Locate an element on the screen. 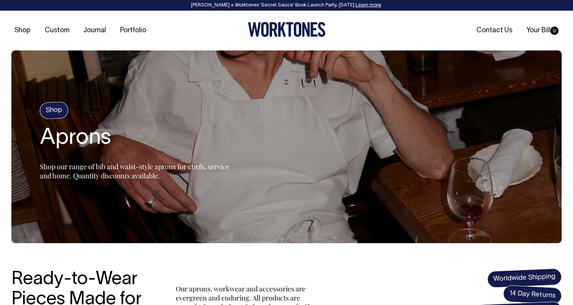 The image size is (573, 305). a: Custom is located at coordinates (57, 30).